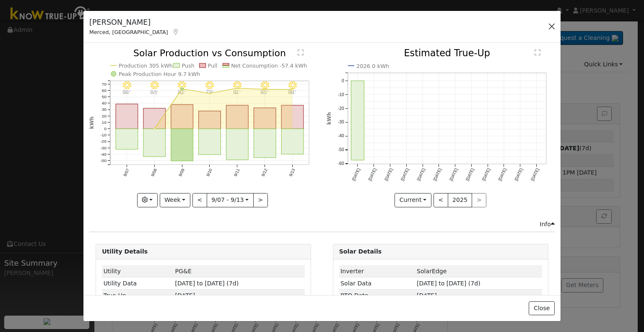  Describe the element at coordinates (360, 251) in the screenshot. I see `strong: Solar Details` at that location.